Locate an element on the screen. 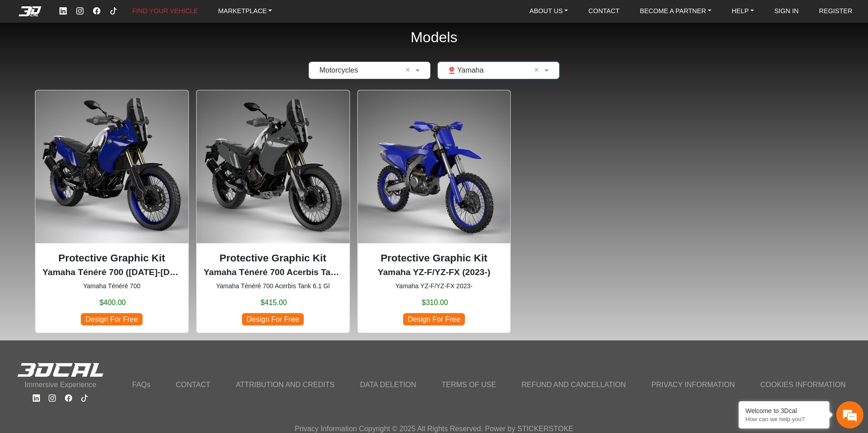 The image size is (868, 433). a: TERMS OF USE is located at coordinates (468, 385).